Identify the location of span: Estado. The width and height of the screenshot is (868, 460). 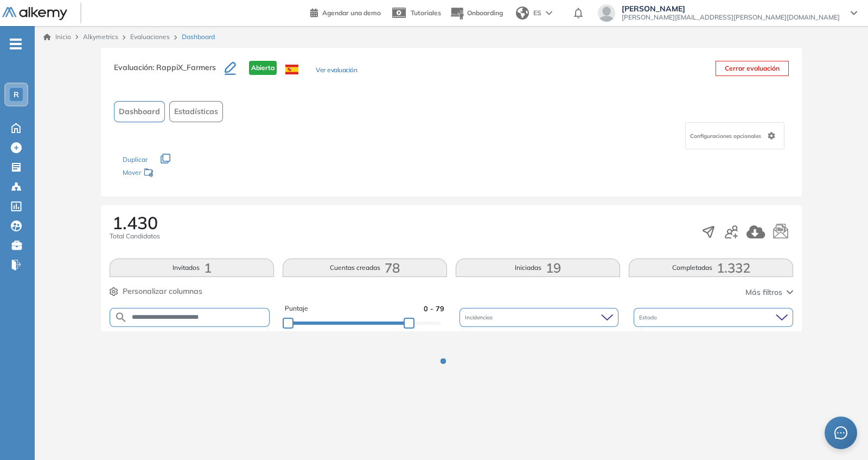
(649, 317).